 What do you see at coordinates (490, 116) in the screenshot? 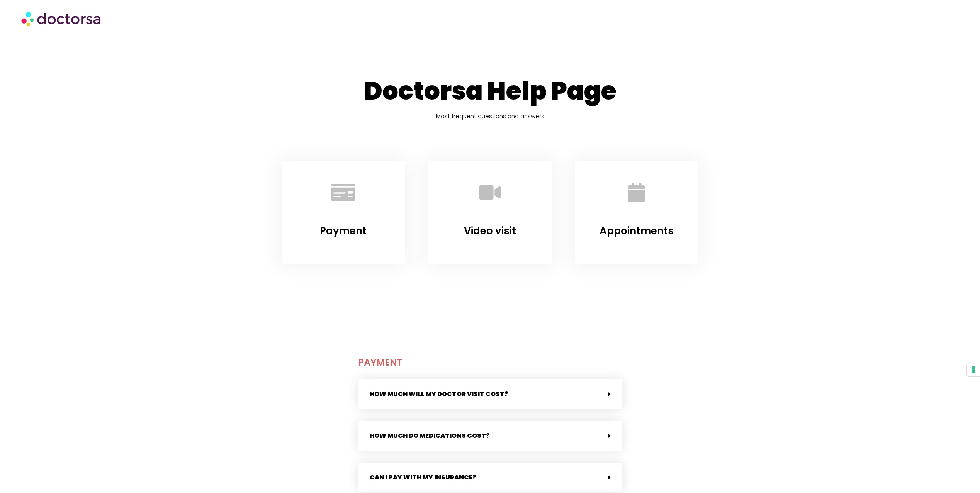
I see `h5: Most frequent questions and answers` at bounding box center [490, 116].